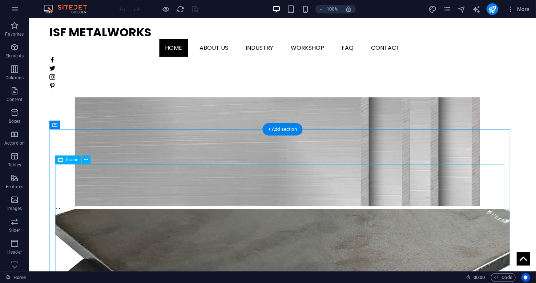 This screenshot has height=283, width=536. I want to click on button: Usercentrics, so click(526, 278).